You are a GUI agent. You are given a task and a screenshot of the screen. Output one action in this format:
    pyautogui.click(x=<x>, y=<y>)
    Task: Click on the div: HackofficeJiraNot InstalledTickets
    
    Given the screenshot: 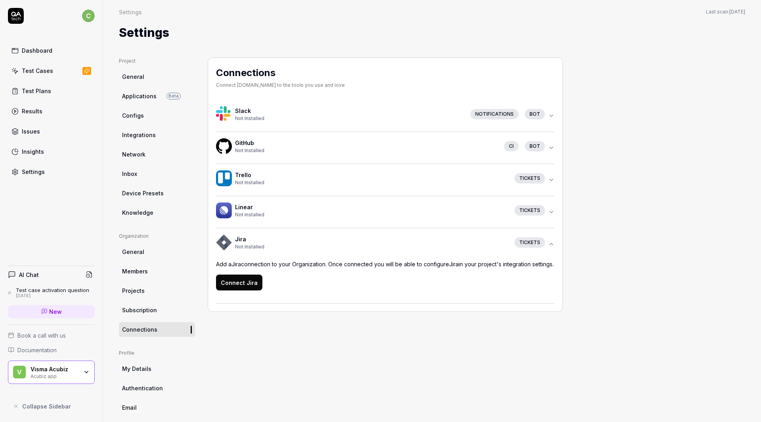 What is the action you would take?
    pyautogui.click(x=385, y=281)
    